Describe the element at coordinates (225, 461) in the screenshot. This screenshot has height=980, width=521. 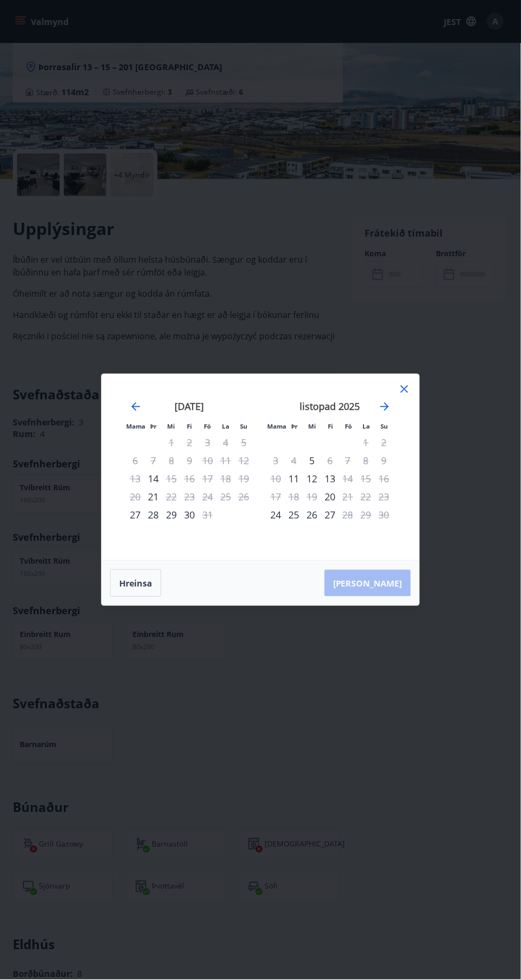
I see `td: Niedostępne. laugardagur, 11 października 2025` at that location.